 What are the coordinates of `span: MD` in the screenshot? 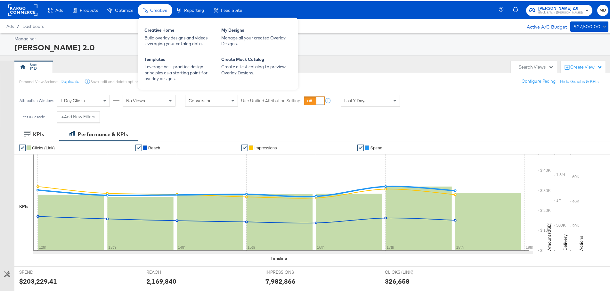 It's located at (603, 9).